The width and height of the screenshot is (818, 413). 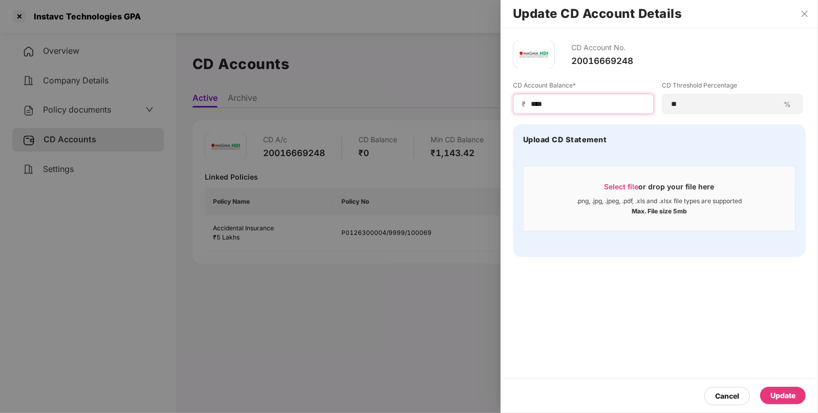 I want to click on h4: Upload CD Statement, so click(x=565, y=140).